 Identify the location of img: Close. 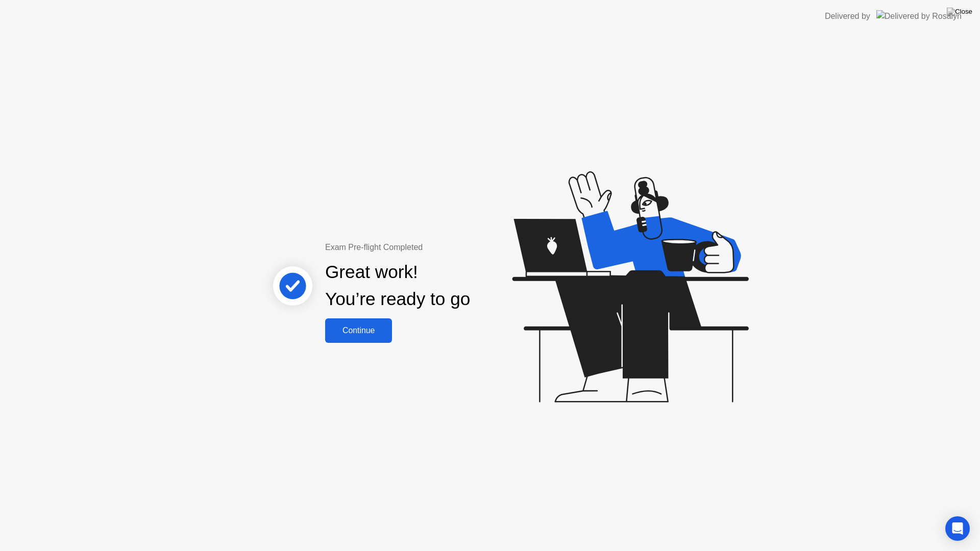
(960, 12).